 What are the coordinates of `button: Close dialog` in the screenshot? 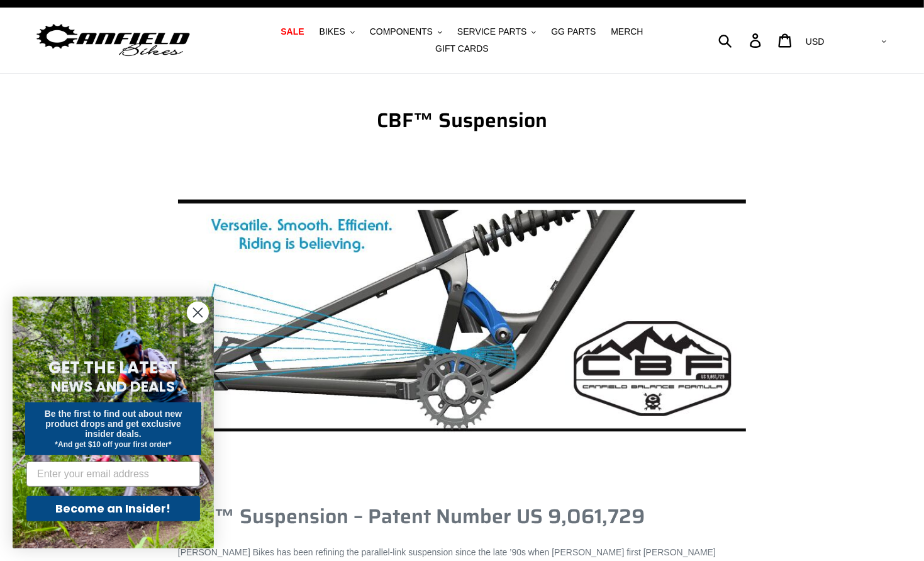 It's located at (197, 312).